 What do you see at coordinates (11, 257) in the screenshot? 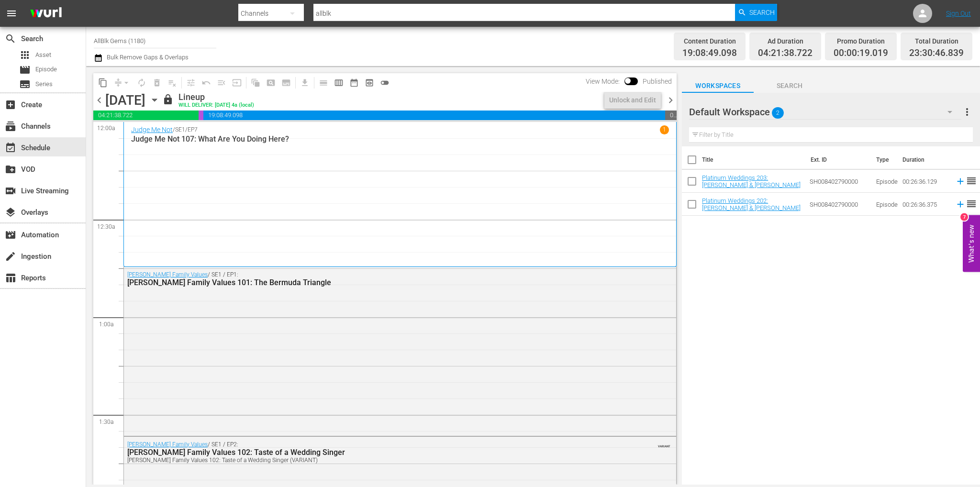
I see `span: Ingestion` at bounding box center [11, 257].